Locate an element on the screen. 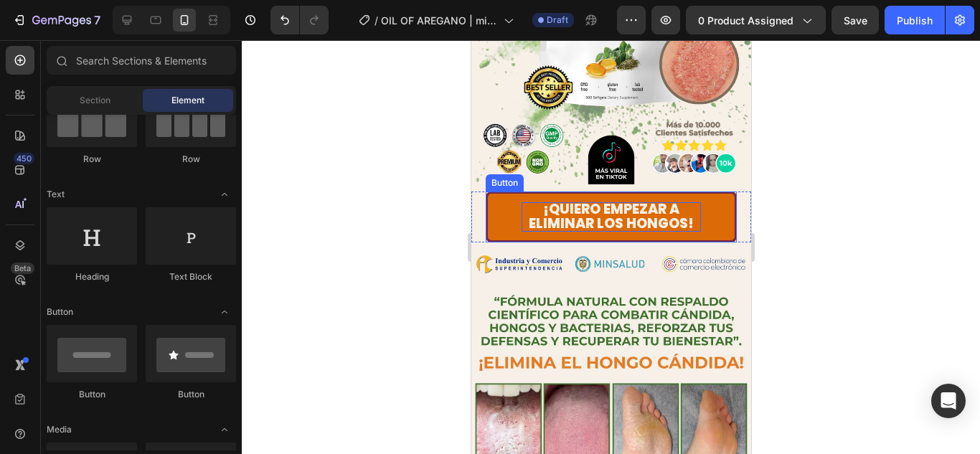  span: Draft is located at coordinates (557, 20).